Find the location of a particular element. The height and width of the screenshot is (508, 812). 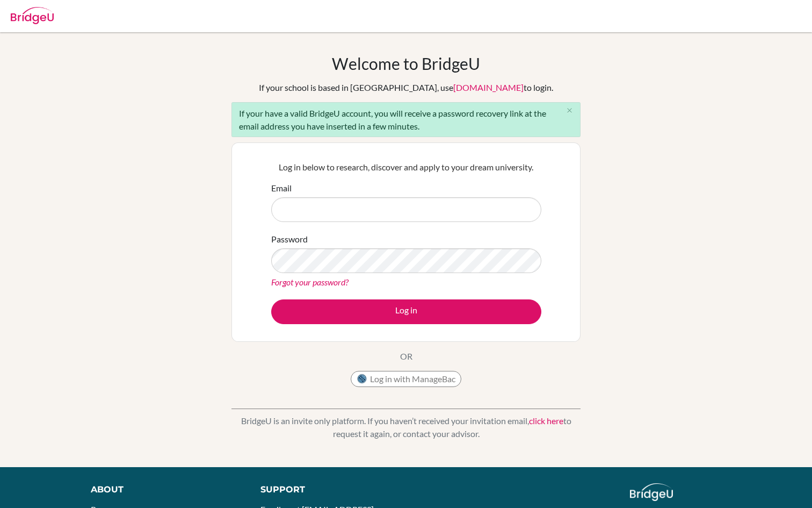

img: Bridge-U is located at coordinates (32, 16).